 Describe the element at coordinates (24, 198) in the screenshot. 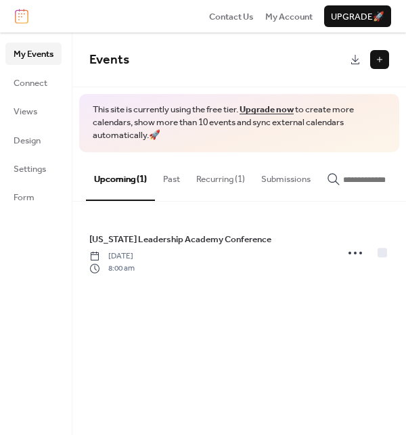

I see `span: Form` at that location.